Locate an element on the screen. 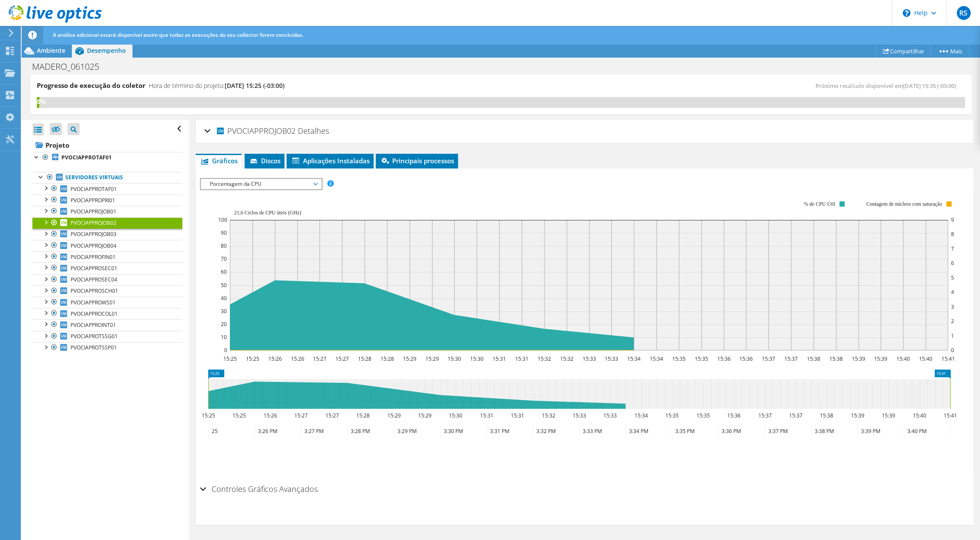  text: 3 is located at coordinates (953, 306).